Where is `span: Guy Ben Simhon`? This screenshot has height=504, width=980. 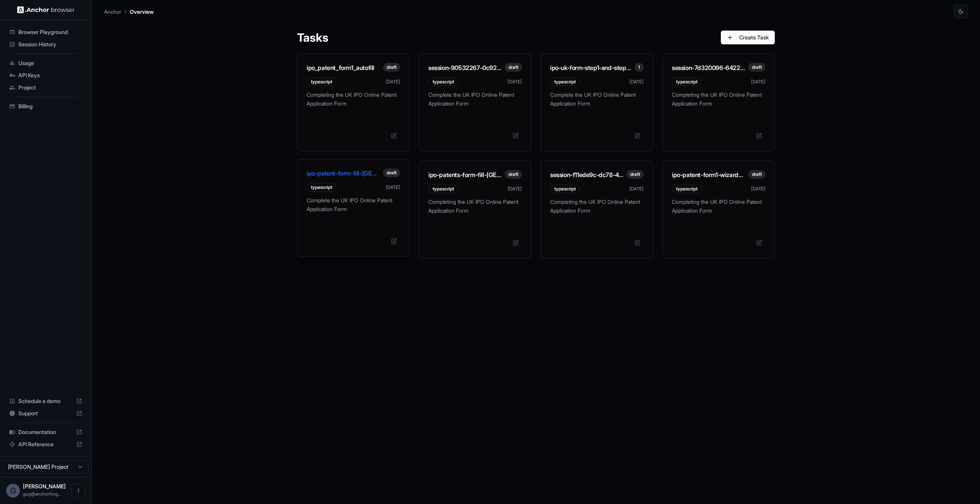 span: Guy Ben Simhon is located at coordinates (45, 486).